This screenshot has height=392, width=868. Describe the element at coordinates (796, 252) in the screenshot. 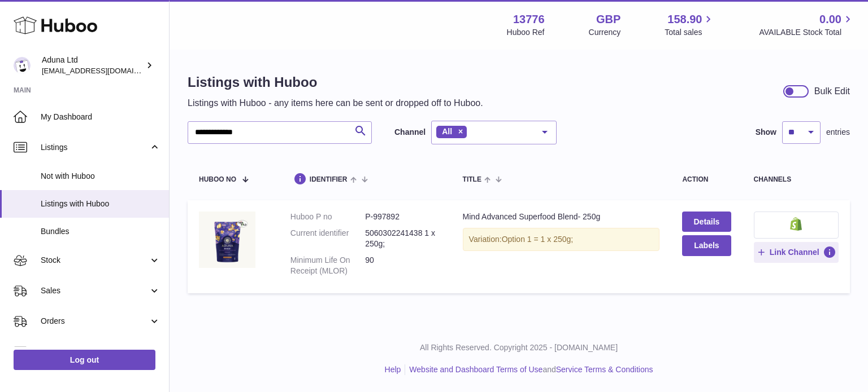

I see `button: Link Channel` at that location.